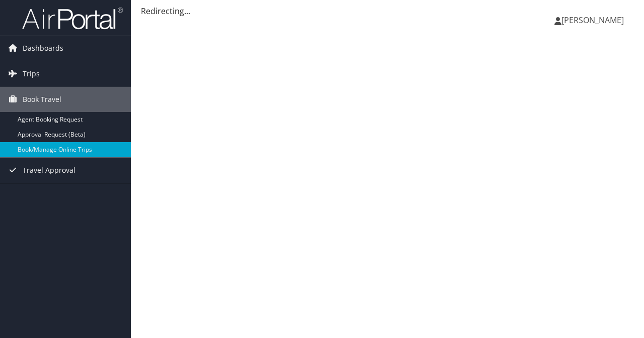 The height and width of the screenshot is (338, 644). I want to click on span: Travel Approval, so click(49, 170).